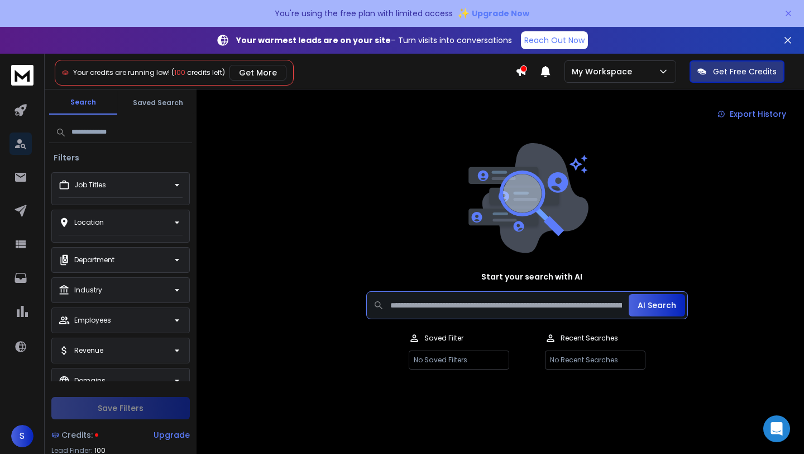  What do you see at coordinates (22, 436) in the screenshot?
I see `button: S` at bounding box center [22, 436].